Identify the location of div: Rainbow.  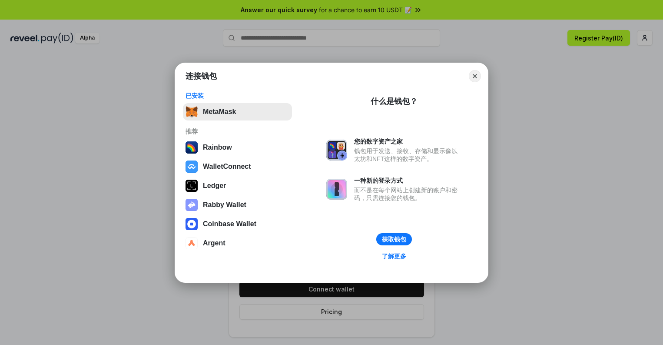
(217, 147).